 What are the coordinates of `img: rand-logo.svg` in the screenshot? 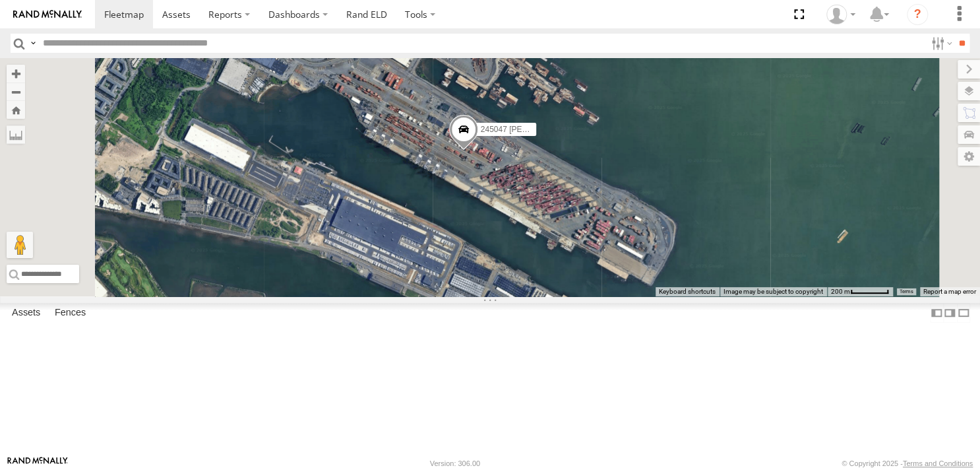 It's located at (48, 14).